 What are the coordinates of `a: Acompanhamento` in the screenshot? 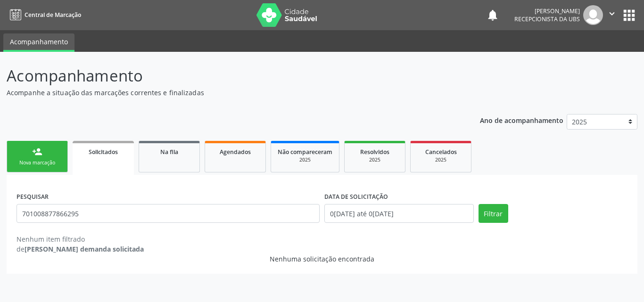 It's located at (39, 43).